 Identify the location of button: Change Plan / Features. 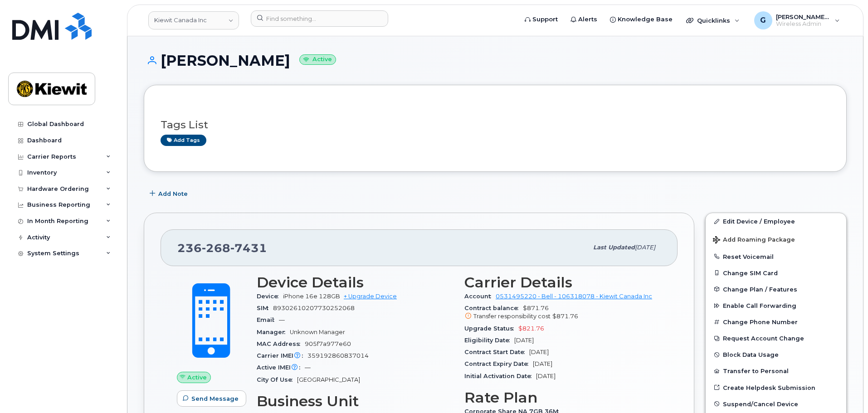
(777, 289).